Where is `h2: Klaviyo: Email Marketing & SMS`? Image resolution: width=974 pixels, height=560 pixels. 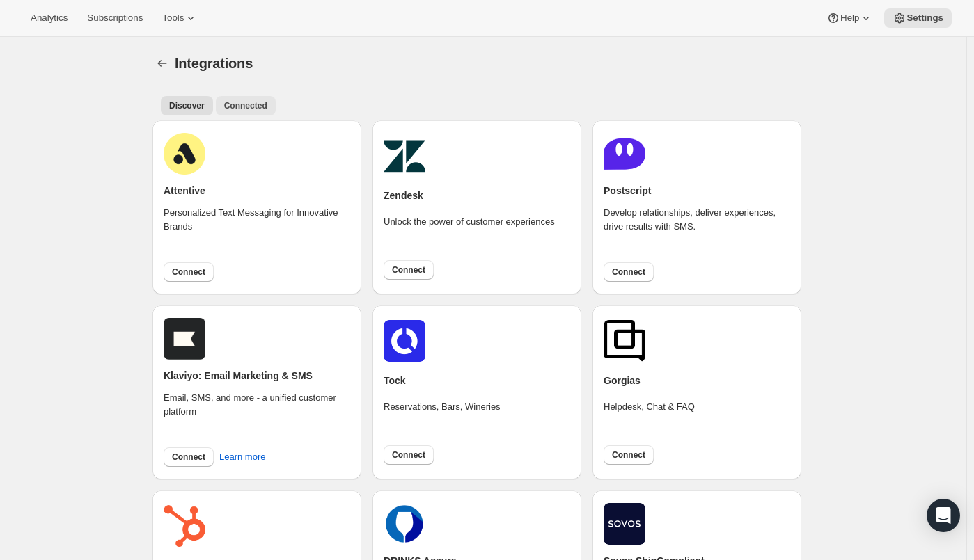 h2: Klaviyo: Email Marketing & SMS is located at coordinates (238, 375).